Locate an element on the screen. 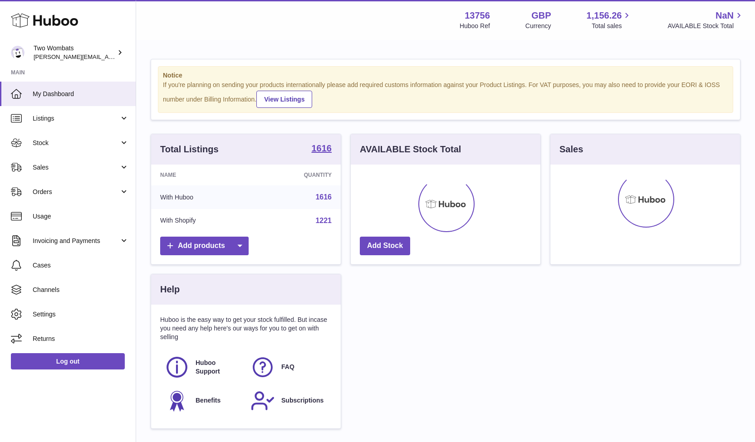 The height and width of the screenshot is (442, 755). a: 1221 is located at coordinates (323, 220).